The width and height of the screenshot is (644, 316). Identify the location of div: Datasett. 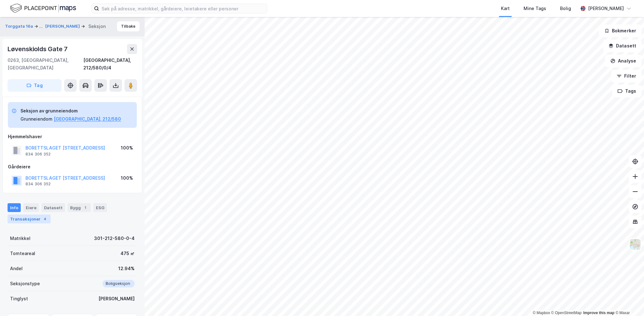
(53, 208).